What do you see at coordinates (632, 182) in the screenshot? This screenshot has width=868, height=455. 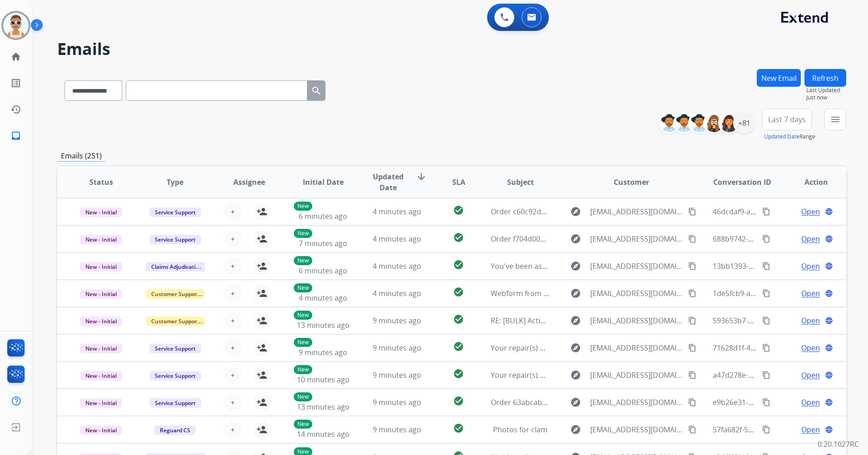 I see `span: Customer` at bounding box center [632, 182].